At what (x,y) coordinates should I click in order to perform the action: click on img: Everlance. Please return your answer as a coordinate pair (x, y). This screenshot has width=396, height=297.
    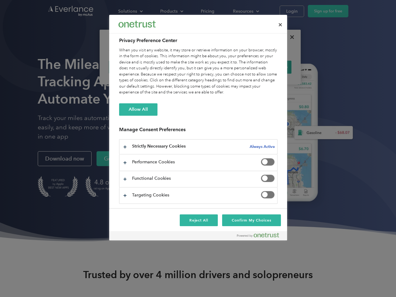
    Looking at the image, I should click on (137, 24).